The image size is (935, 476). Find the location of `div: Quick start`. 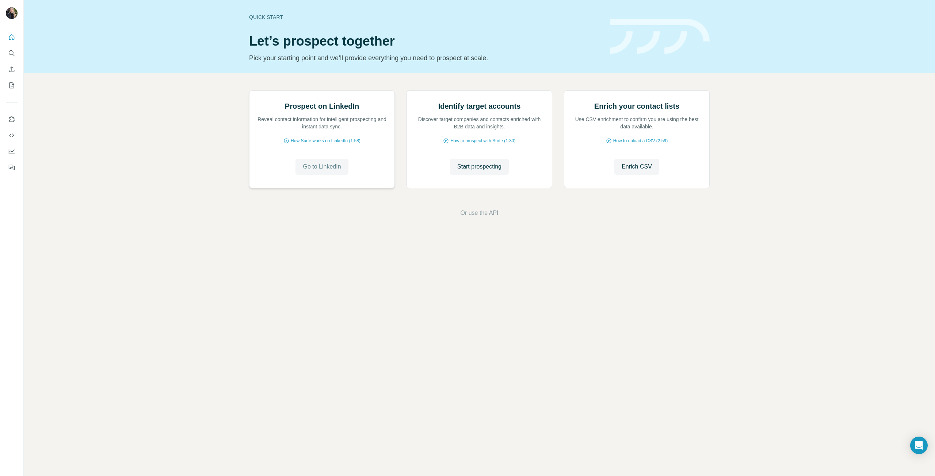

div: Quick start is located at coordinates (425, 17).